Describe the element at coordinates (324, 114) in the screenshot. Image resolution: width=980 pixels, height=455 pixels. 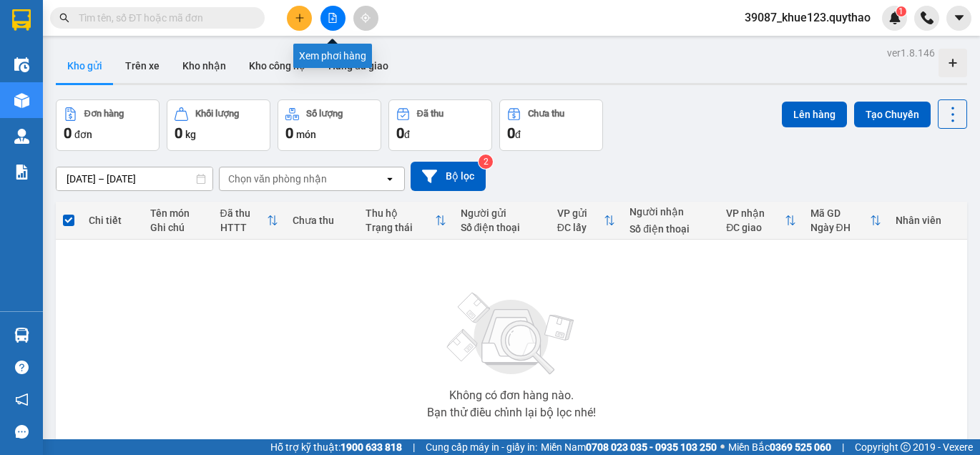
I see `div: Số lượng` at that location.